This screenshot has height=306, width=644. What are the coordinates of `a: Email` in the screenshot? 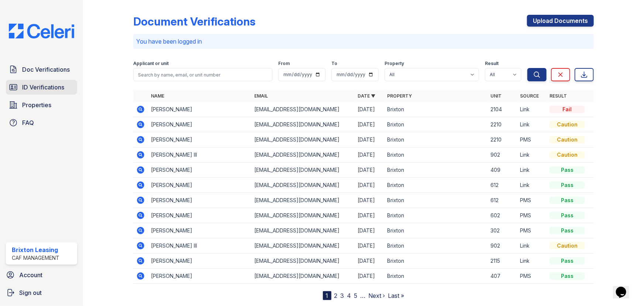 It's located at (261, 96).